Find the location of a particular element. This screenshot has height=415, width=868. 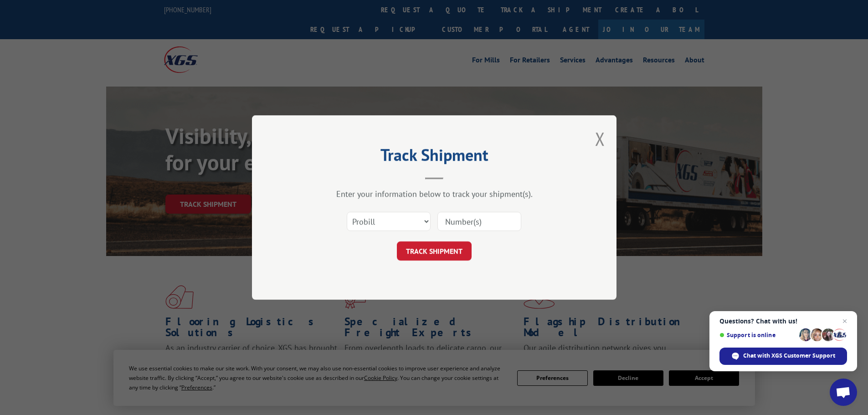

button: TRACK SHIPMENT is located at coordinates (434, 251).